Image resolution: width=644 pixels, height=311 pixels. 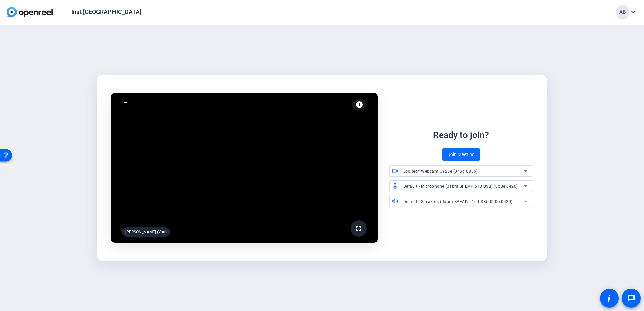 I want to click on button: Join Meeting, so click(x=461, y=154).